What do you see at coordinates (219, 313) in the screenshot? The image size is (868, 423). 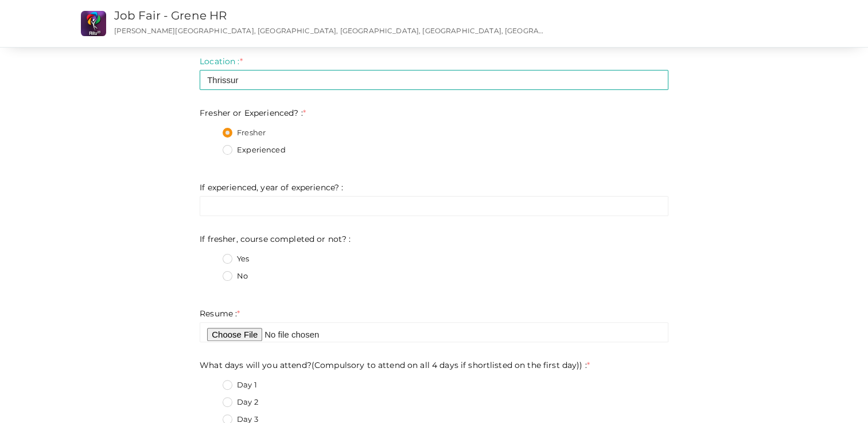 I see `label: Resume :` at bounding box center [219, 313].